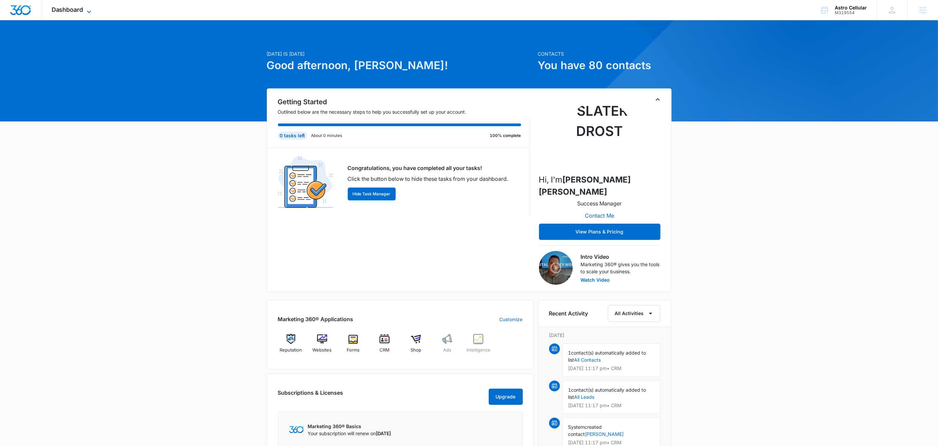 This screenshot has height=446, width=938. Describe the element at coordinates (327, 136) in the screenshot. I see `p: About 0 minutes` at that location.